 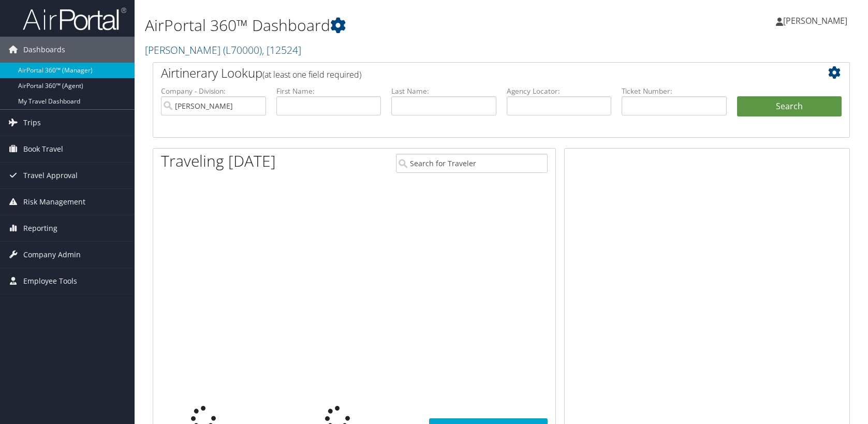 I want to click on input: Search for Traveler, so click(x=472, y=163).